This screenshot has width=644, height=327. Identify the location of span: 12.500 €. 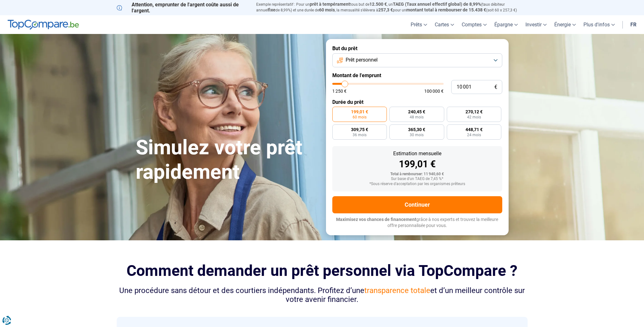
(378, 4).